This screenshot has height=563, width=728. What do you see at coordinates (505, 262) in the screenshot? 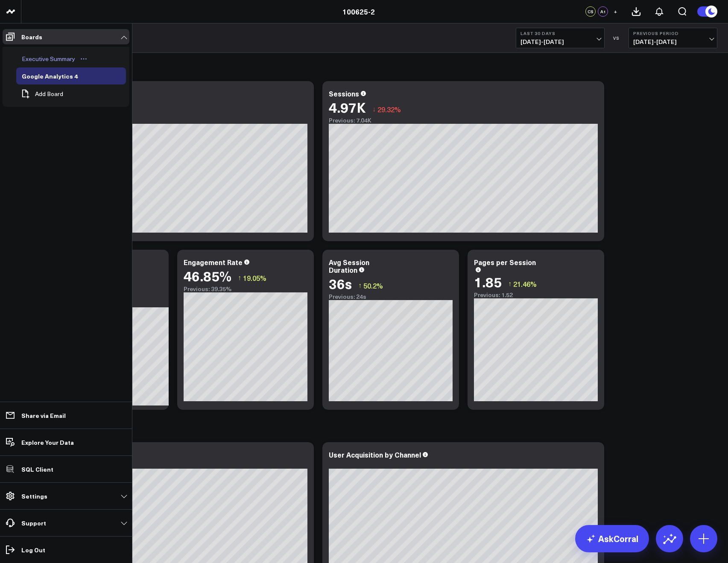
I see `div: Pages per Session` at bounding box center [505, 262].